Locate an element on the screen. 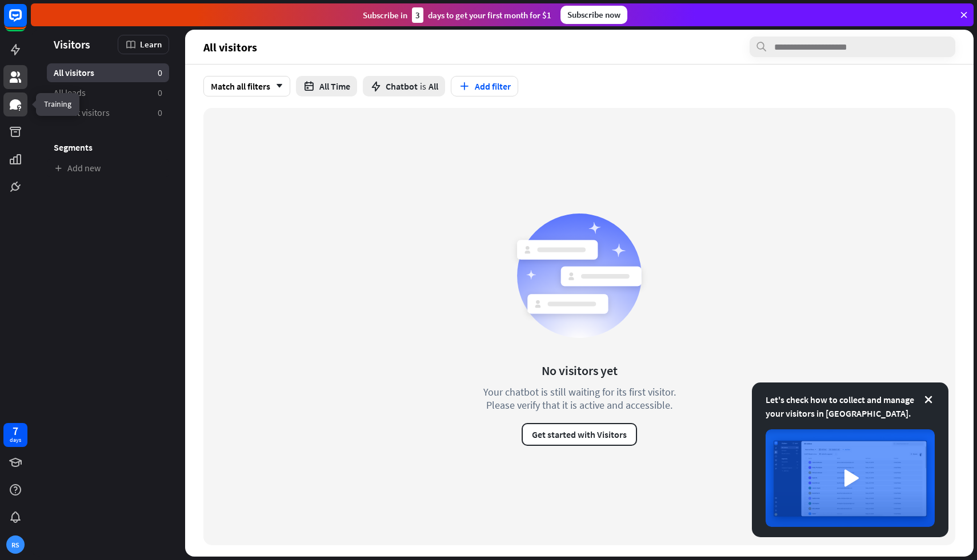  div: Your chatbot is still waiting for its first visitor. Please verify that it is active and accessible. is located at coordinates (579, 398).